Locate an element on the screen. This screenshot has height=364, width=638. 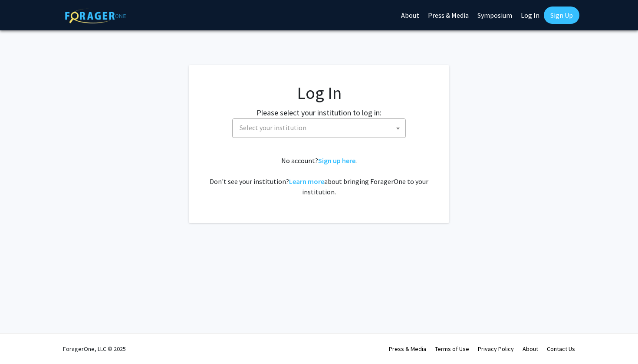
img: ForagerOne Logo is located at coordinates (96, 16).